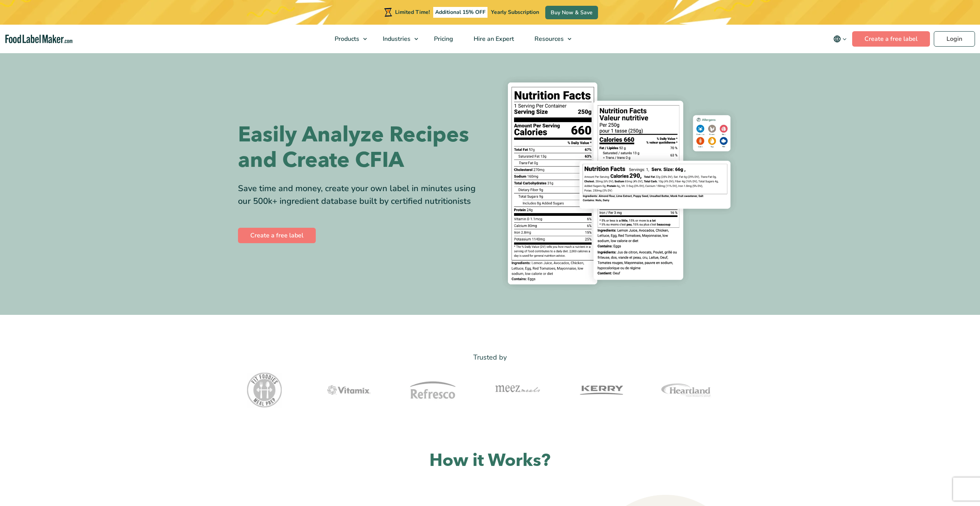  What do you see at coordinates (954, 39) in the screenshot?
I see `a: Login` at bounding box center [954, 39].